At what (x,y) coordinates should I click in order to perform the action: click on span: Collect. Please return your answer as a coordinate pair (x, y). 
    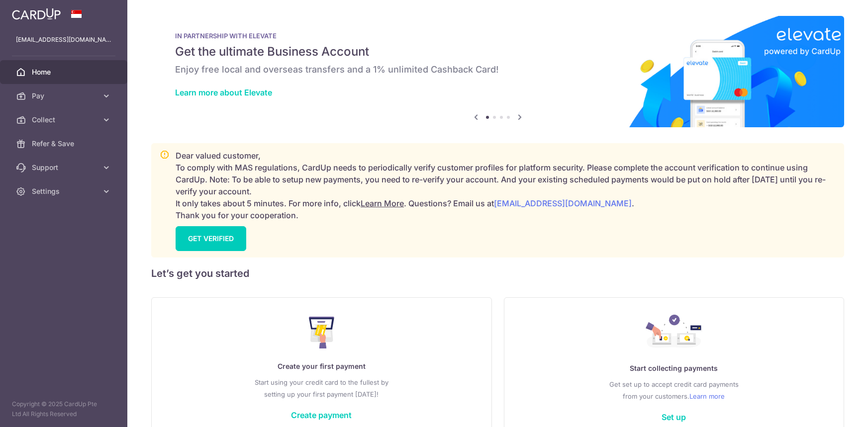
    Looking at the image, I should click on (65, 120).